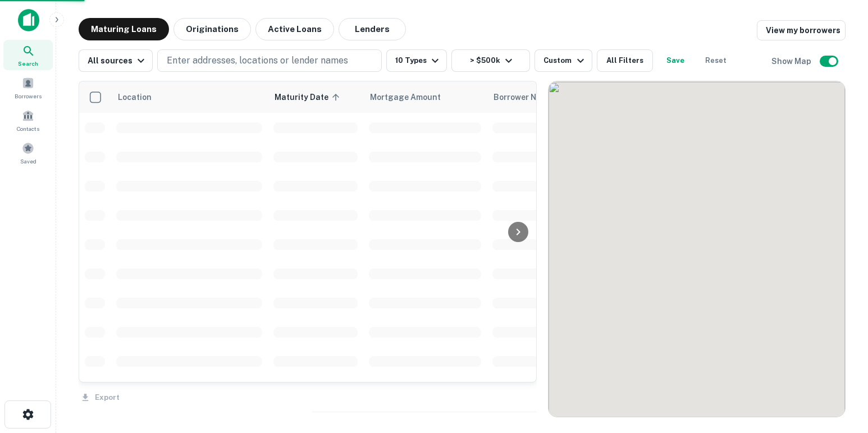 The height and width of the screenshot is (433, 868). I want to click on span: Borrower Name, so click(523, 97).